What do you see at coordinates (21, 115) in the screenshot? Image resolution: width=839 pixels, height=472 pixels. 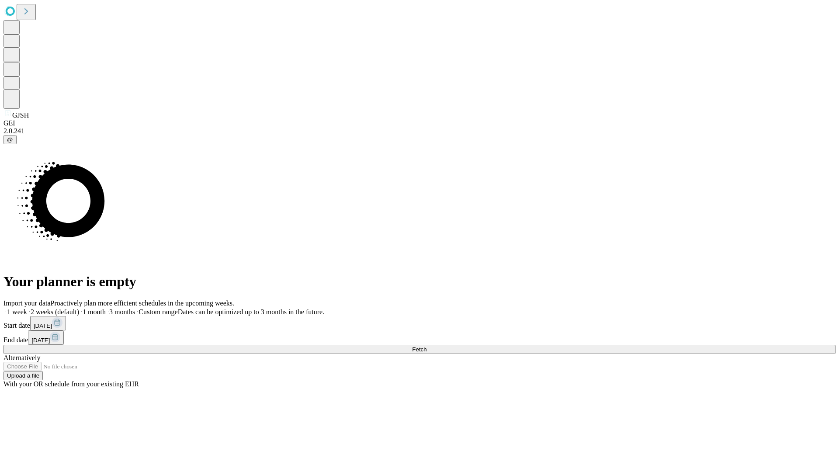 I see `span: GJSH` at bounding box center [21, 115].